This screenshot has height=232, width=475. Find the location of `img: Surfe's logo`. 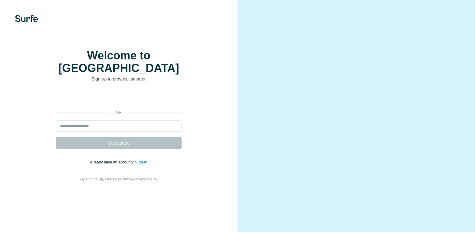

img: Surfe's logo is located at coordinates (26, 19).